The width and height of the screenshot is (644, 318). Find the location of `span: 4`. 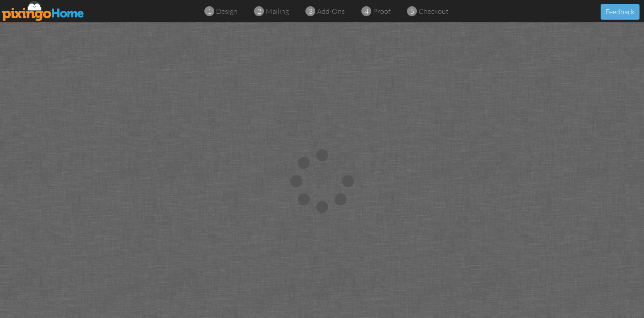

span: 4 is located at coordinates (366, 11).